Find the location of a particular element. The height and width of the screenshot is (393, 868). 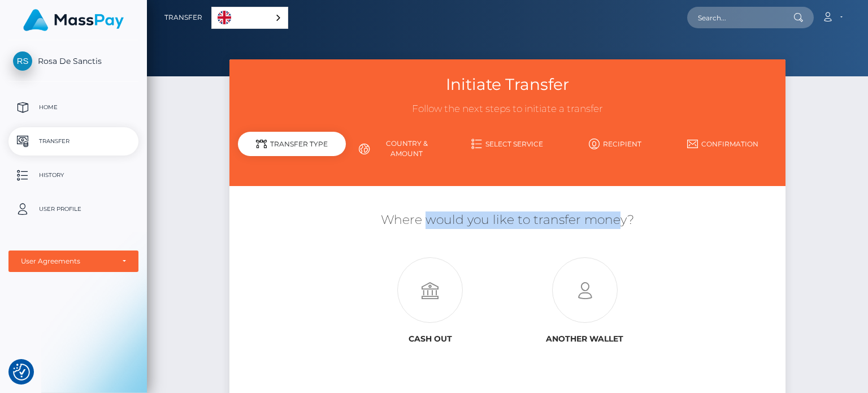

a: Home is located at coordinates (74, 107).